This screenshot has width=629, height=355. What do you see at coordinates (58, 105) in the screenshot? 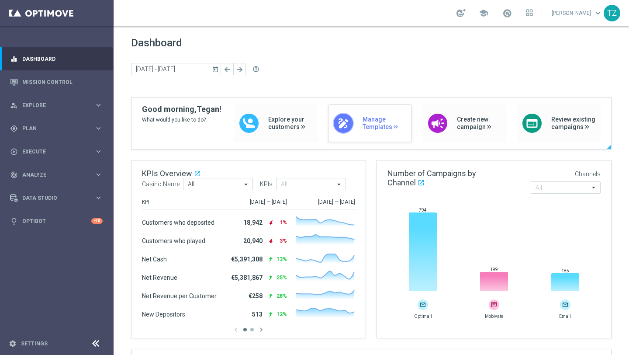
I see `span: Explore` at bounding box center [58, 105].